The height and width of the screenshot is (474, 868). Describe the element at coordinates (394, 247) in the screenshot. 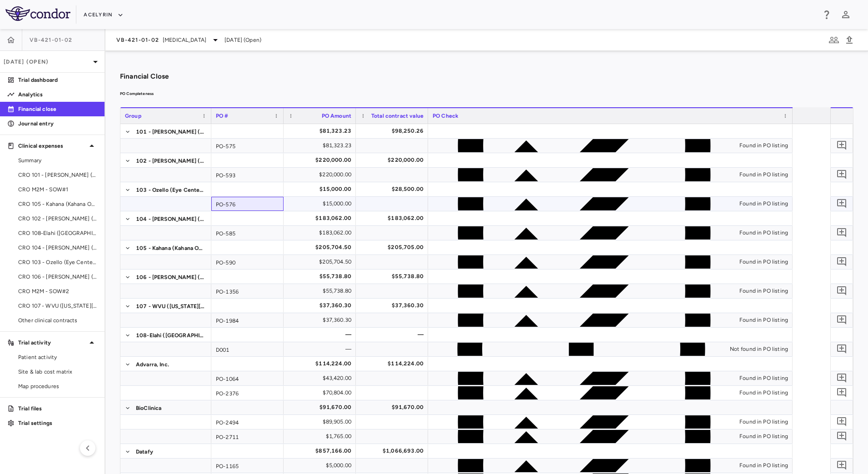

I see `div: $205,705.00` at that location.